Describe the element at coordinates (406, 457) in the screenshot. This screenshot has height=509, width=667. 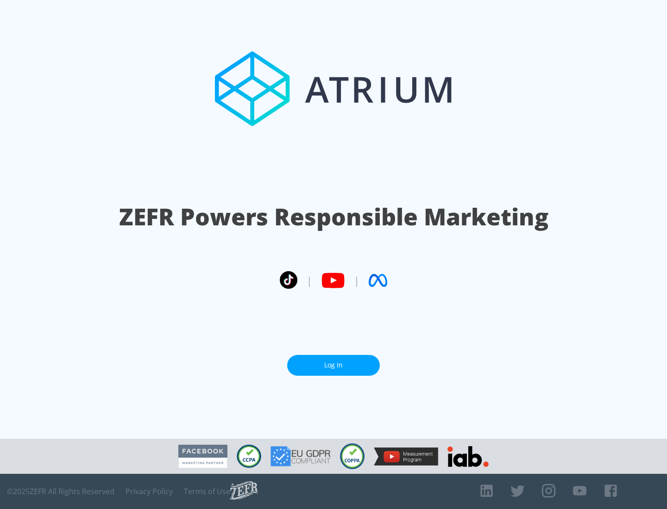
I see `img: YouTube Measurement Program` at that location.